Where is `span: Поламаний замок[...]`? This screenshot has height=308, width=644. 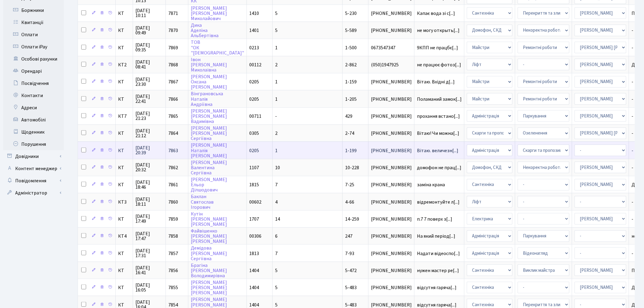 span: Поламаний замок[...] is located at coordinates (439, 100).